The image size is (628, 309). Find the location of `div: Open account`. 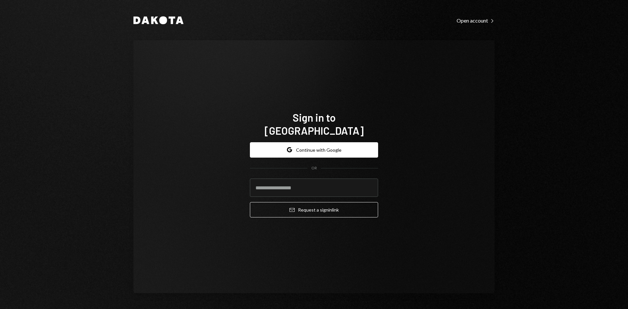

div: Open account is located at coordinates (476, 21).